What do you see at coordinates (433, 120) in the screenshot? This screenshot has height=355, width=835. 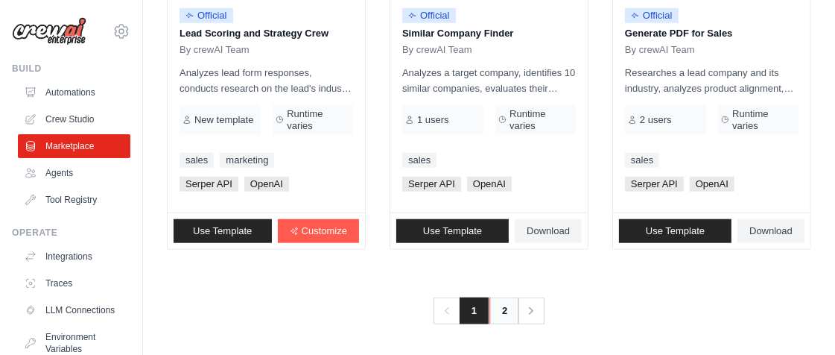 I see `span: 1 users` at bounding box center [433, 120].